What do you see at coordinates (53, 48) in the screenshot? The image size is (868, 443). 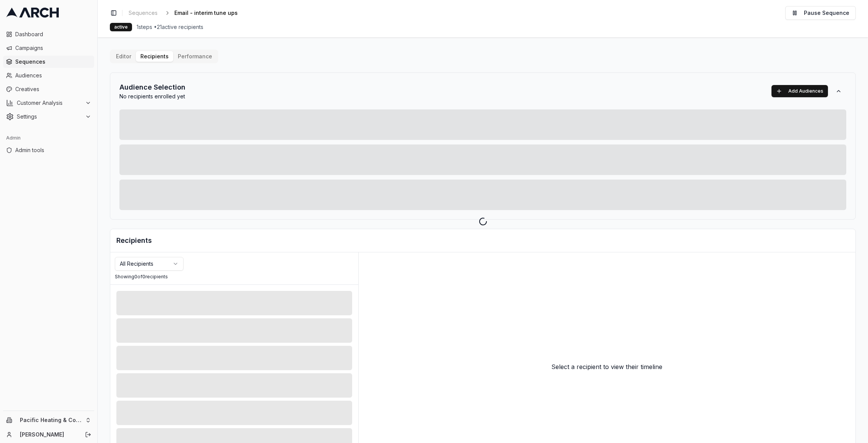 I see `span: Campaigns` at bounding box center [53, 48].